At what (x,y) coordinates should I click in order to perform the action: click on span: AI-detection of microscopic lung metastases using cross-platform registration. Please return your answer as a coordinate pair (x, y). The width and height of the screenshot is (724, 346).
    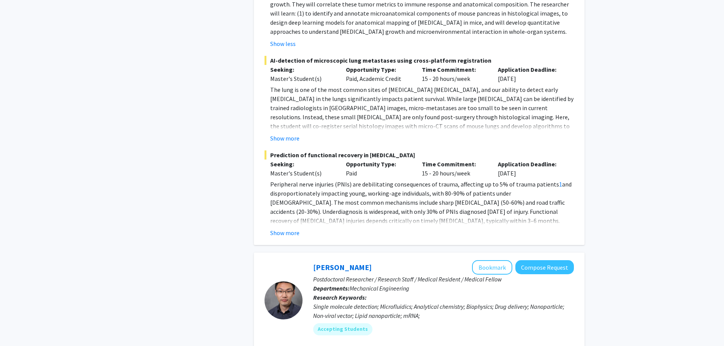
    Looking at the image, I should click on (419, 60).